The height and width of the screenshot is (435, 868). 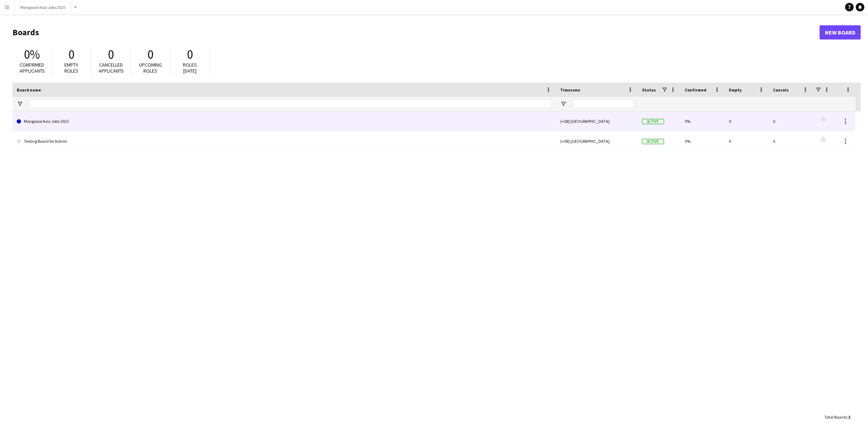 What do you see at coordinates (648, 89) in the screenshot?
I see `span: Status` at bounding box center [648, 89].